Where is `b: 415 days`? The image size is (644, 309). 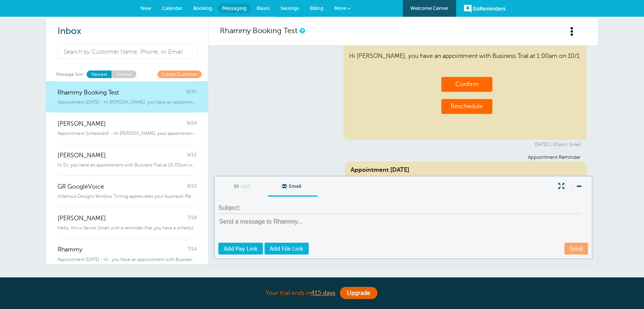
b: 415 days is located at coordinates (323, 293).